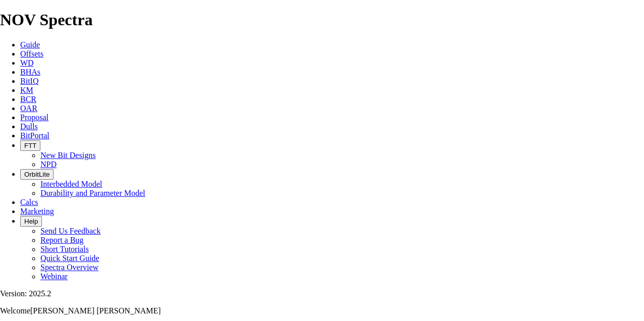 The image size is (644, 321). I want to click on a: OAR, so click(29, 108).